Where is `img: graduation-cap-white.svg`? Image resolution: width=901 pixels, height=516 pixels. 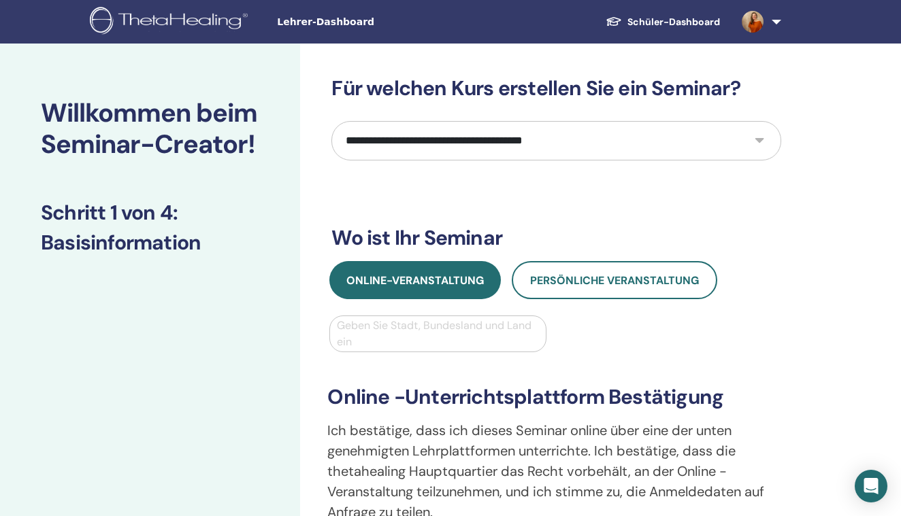 img: graduation-cap-white.svg is located at coordinates (614, 21).